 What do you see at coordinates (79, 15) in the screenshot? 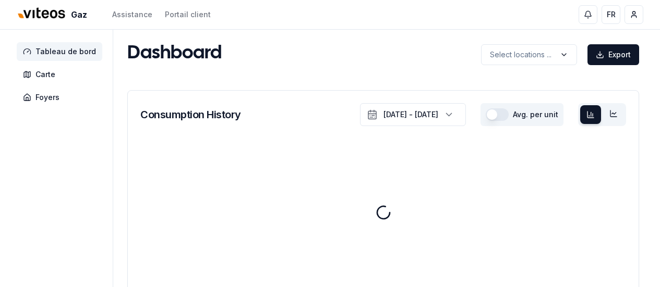
I see `span: Gaz` at bounding box center [79, 15].